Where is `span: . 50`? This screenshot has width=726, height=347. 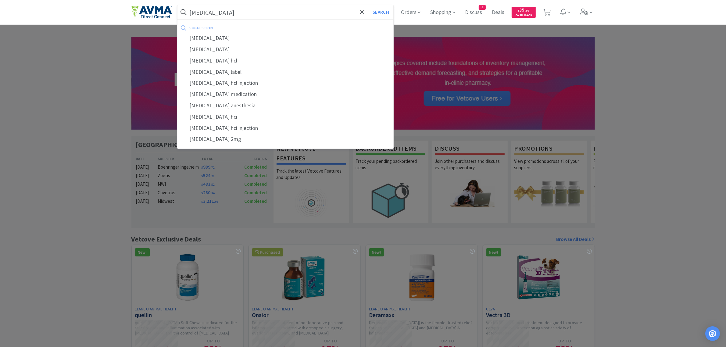 span: . 50 is located at coordinates (527, 10).